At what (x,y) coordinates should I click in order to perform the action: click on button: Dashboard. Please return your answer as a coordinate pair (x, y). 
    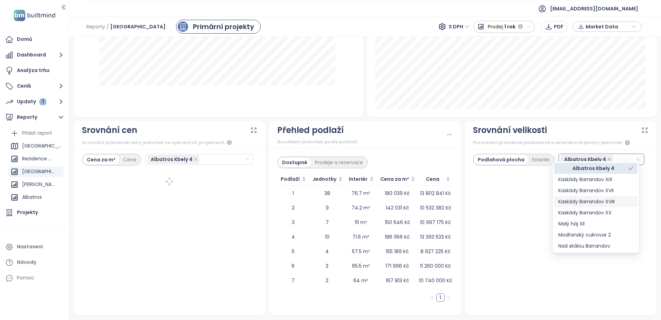
    Looking at the image, I should click on (34, 55).